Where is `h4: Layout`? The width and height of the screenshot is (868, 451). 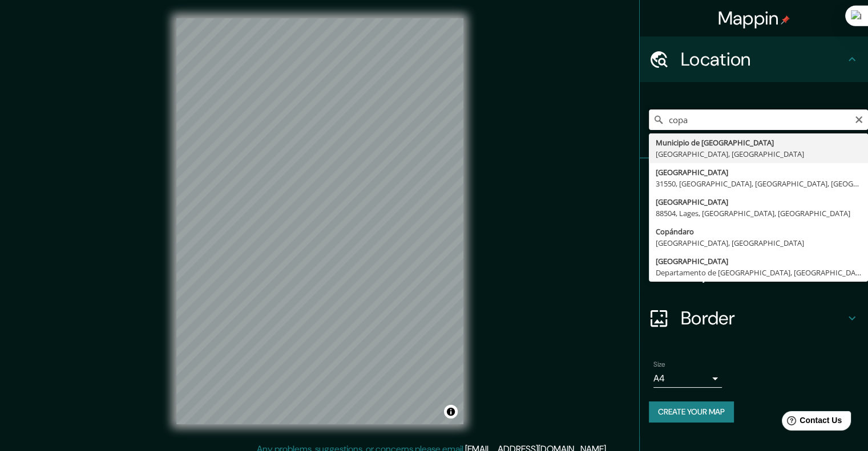
h4: Layout is located at coordinates (763, 272).